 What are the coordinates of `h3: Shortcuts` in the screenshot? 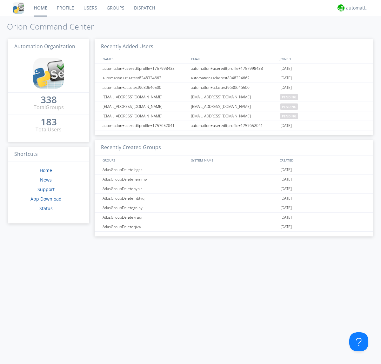 It's located at (49, 154).